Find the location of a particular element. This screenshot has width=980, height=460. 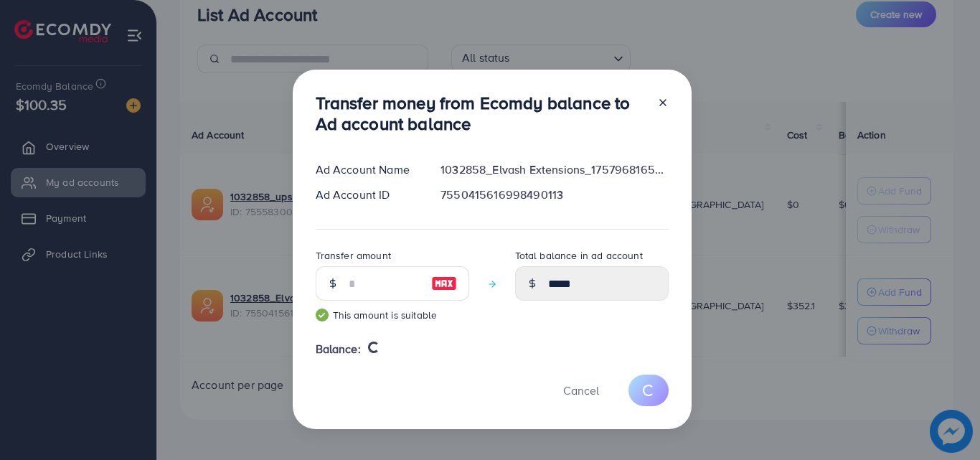

div: 1032858_Elvash Extensions_1757968165354 is located at coordinates (554, 169).